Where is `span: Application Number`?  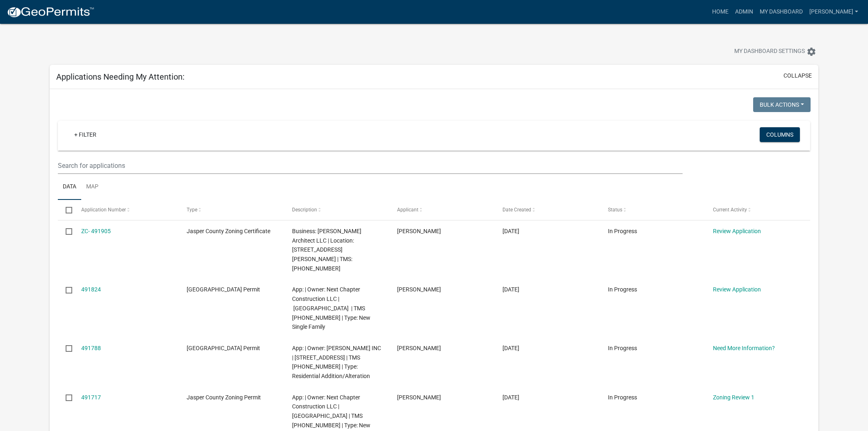 span: Application Number is located at coordinates (103, 210).